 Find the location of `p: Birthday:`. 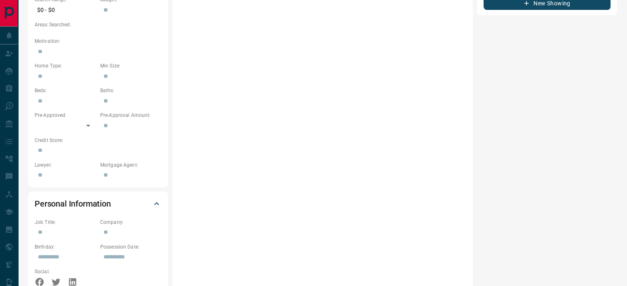

p: Birthday: is located at coordinates (65, 247).